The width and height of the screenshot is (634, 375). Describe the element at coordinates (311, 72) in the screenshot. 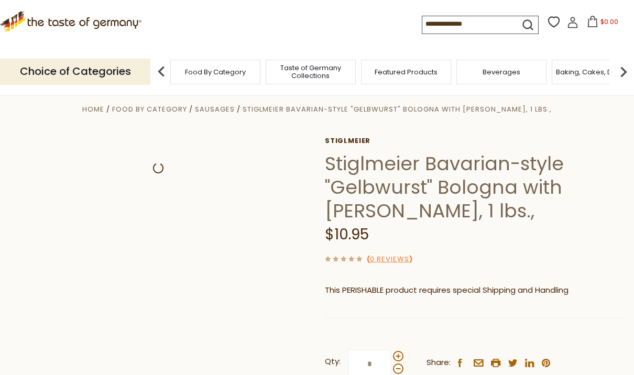

I see `a: Taste of Germany Collections` at that location.